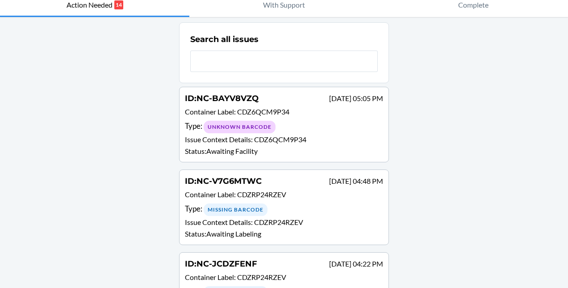 The width and height of the screenshot is (568, 288). What do you see at coordinates (227, 98) in the screenshot?
I see `span: NC-BAYV8VZQ` at bounding box center [227, 98].